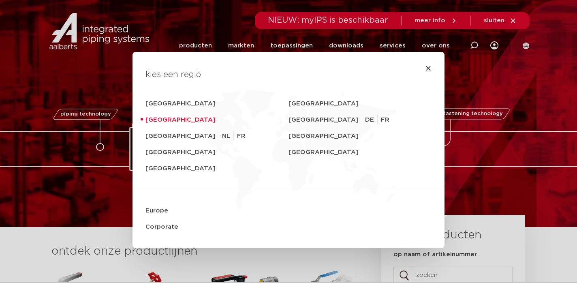 This screenshot has height=283, width=577. I want to click on a: Europe, so click(288, 211).